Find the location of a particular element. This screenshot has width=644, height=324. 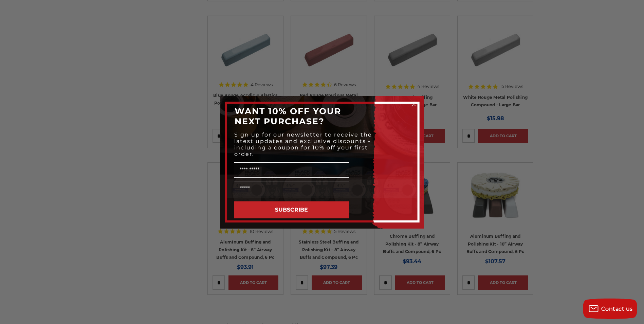

button: SUBSCRIBE is located at coordinates (291, 210).